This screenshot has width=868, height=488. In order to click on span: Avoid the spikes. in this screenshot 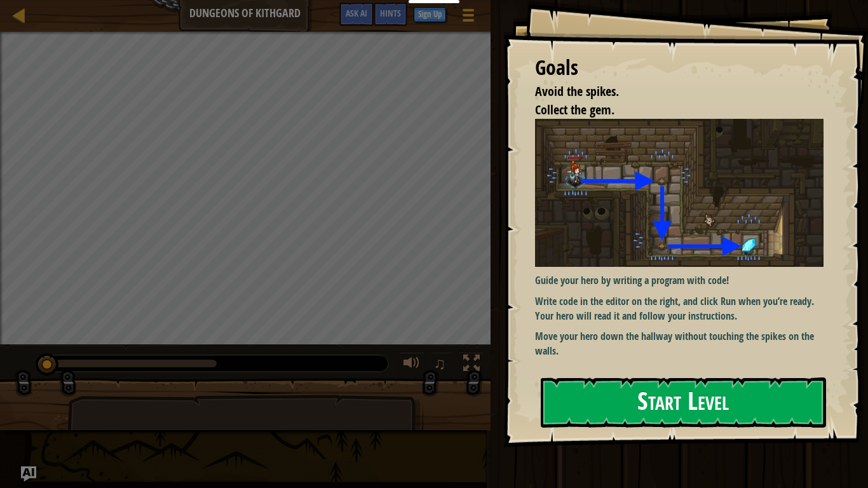, I will do `click(576, 91)`.